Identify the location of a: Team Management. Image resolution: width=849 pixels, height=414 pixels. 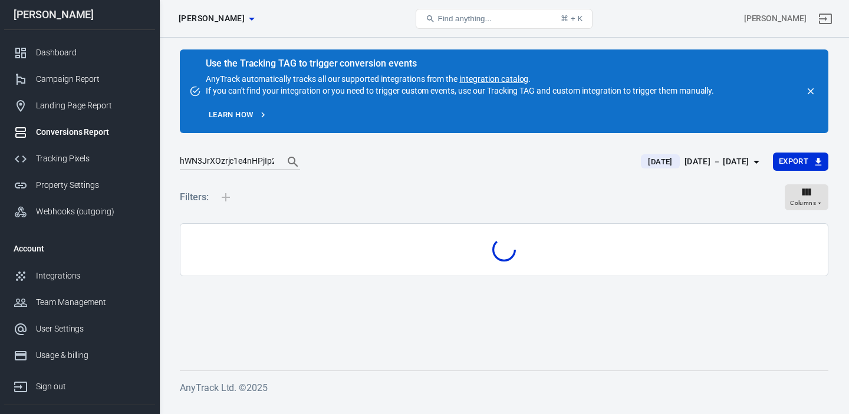
(80, 302).